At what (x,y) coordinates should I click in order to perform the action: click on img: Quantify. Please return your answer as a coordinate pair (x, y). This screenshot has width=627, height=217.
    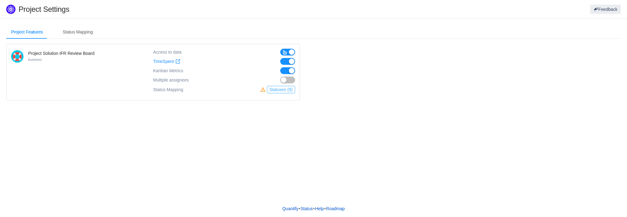
    Looking at the image, I should click on (11, 9).